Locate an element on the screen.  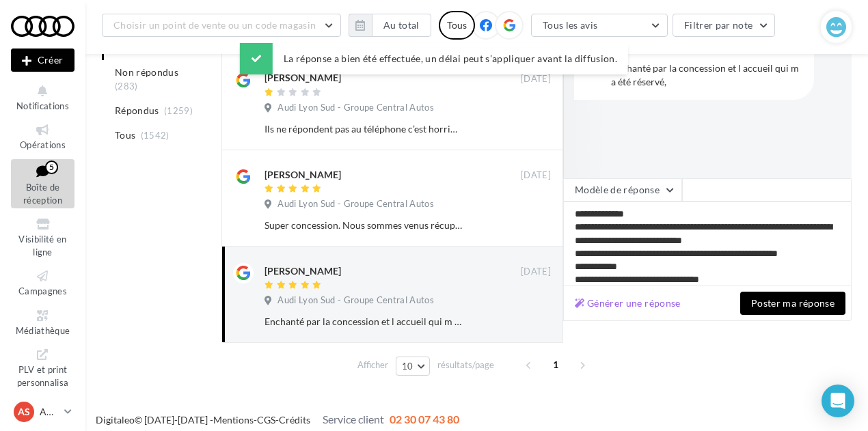
div: Tous is located at coordinates (456, 25).